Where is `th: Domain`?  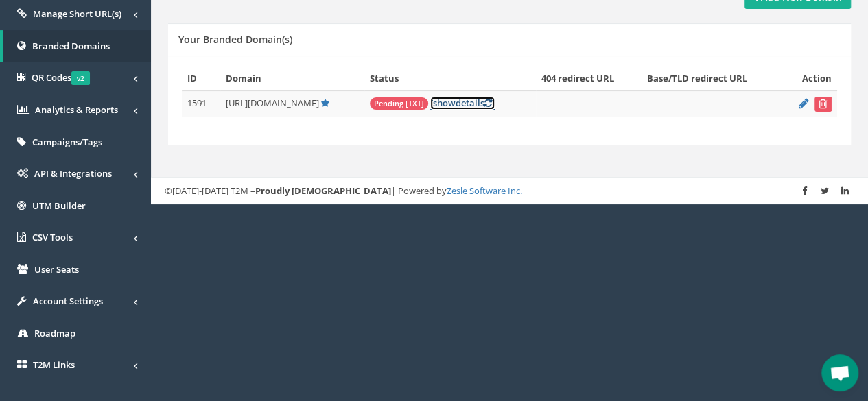 th: Domain is located at coordinates (292, 78).